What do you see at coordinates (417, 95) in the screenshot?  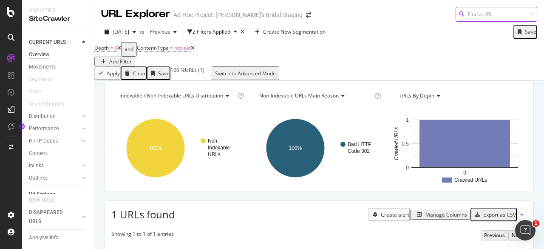 I see `span: URLs by Depth` at bounding box center [417, 95].